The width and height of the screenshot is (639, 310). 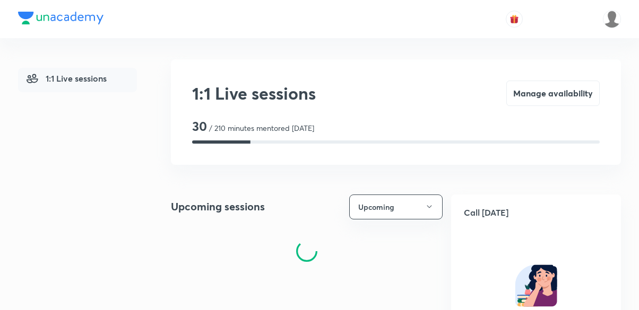 What do you see at coordinates (60, 19) in the screenshot?
I see `a: Company Logo` at bounding box center [60, 19].